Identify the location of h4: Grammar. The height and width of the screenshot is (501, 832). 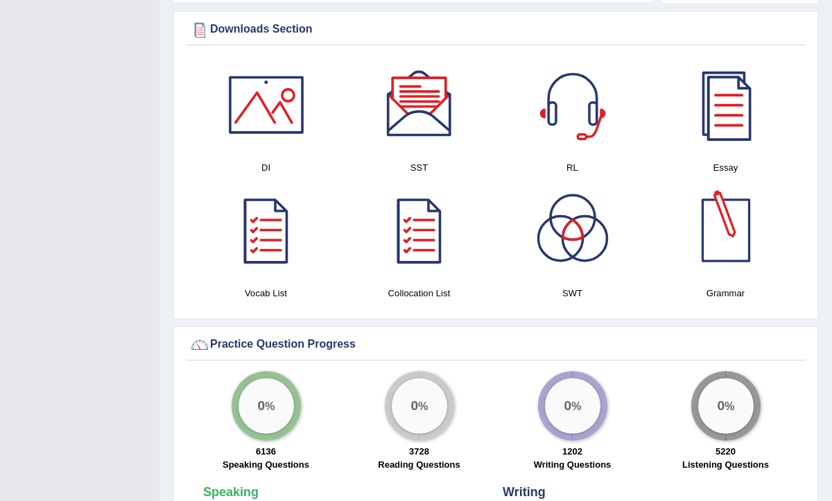
(725, 293).